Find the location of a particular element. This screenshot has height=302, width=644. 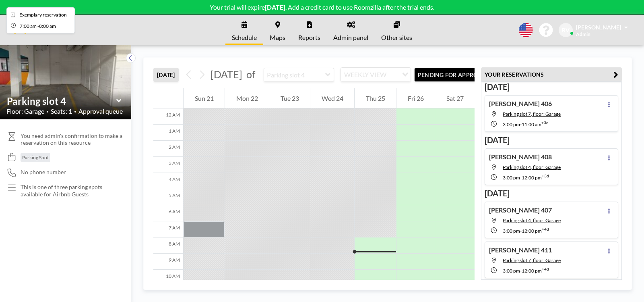

button: YOUR RESERVATIONS is located at coordinates (551, 74).